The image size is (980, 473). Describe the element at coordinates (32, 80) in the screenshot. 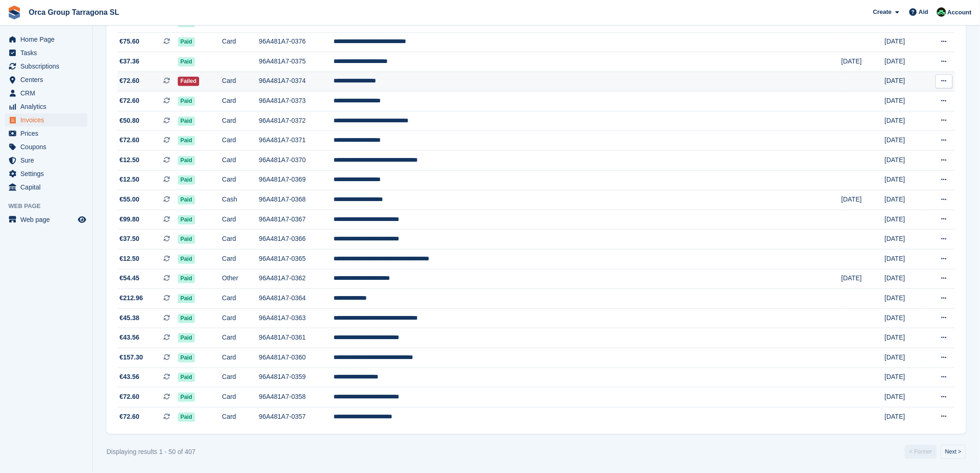

I see `font: Centers` at that location.